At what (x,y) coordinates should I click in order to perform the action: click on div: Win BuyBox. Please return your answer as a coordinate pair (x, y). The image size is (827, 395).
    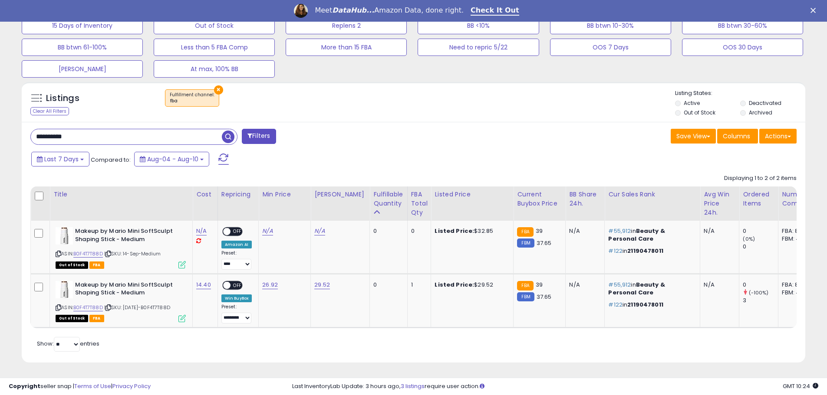
    Looking at the image, I should click on (237, 299).